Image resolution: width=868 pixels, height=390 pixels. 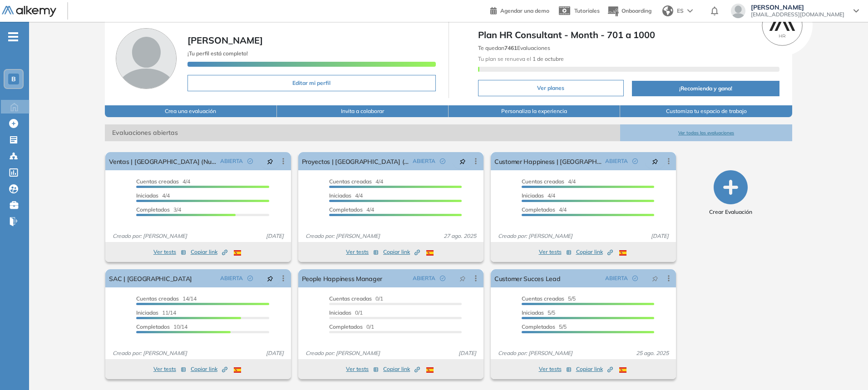 I want to click on img: arrow, so click(x=690, y=11).